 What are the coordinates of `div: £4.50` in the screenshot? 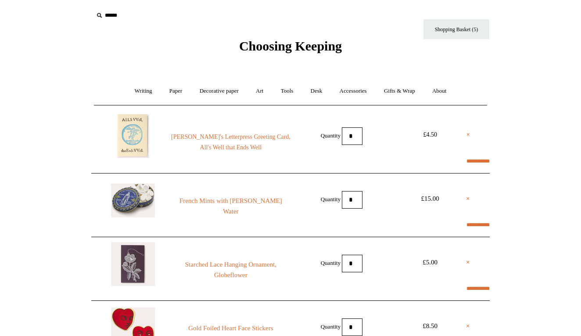 It's located at (430, 135).